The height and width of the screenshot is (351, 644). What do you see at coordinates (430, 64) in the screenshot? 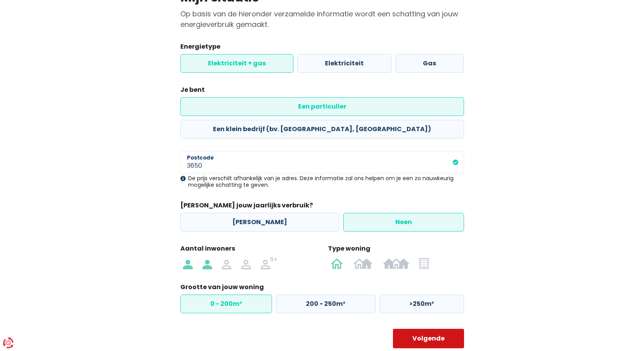
I see `label: Gas` at bounding box center [430, 64].